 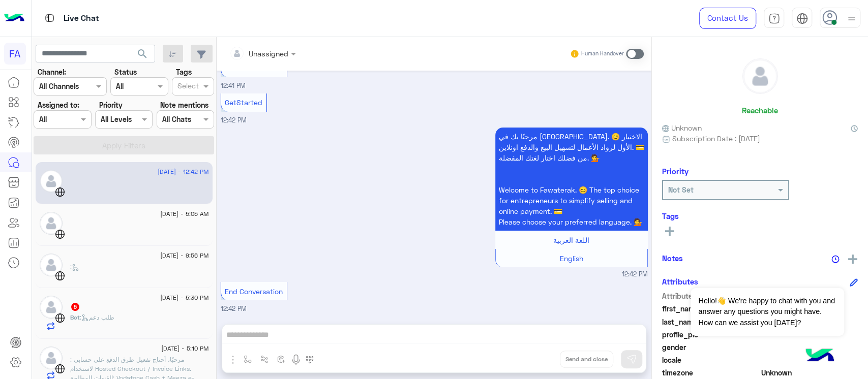 What do you see at coordinates (571, 240) in the screenshot?
I see `span: اللغة العربية` at bounding box center [571, 240].